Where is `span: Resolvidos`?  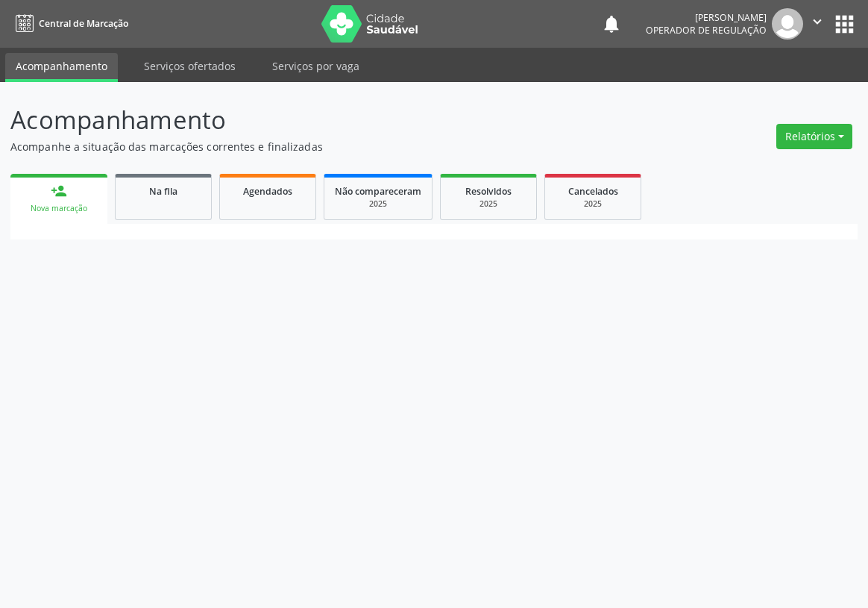 span: Resolvidos is located at coordinates (489, 191).